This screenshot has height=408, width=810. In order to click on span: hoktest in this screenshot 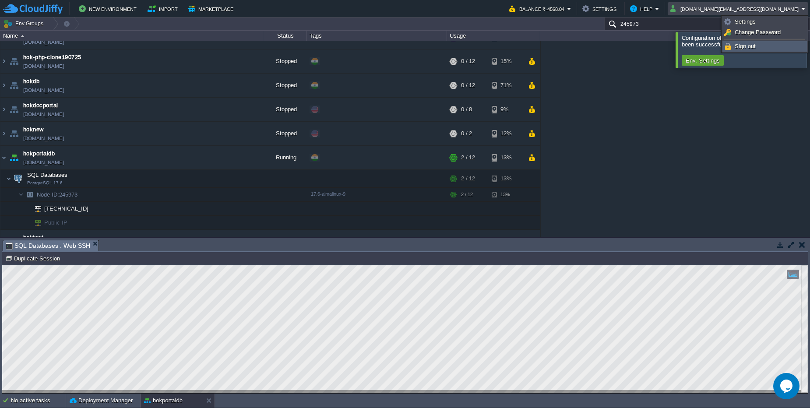, I will do `click(33, 238)`.